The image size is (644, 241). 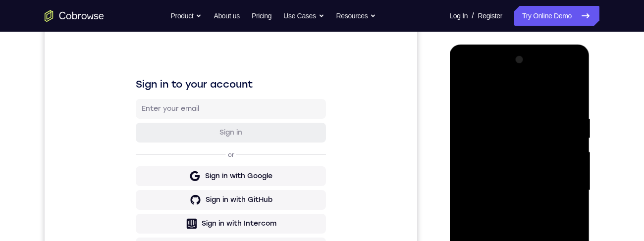 What do you see at coordinates (304, 16) in the screenshot?
I see `button: Use Cases` at bounding box center [304, 16].